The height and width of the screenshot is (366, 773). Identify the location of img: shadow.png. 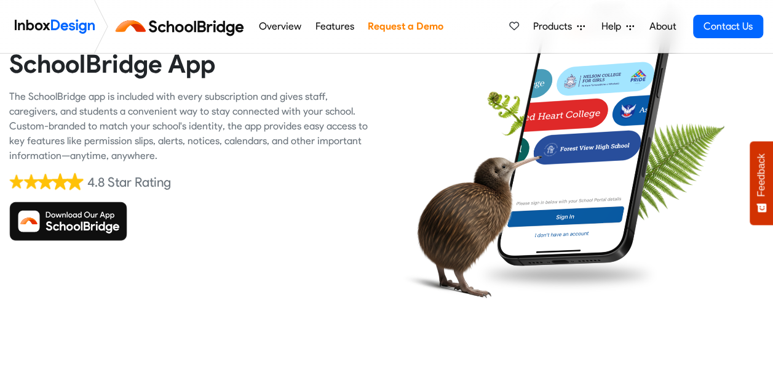
(567, 274).